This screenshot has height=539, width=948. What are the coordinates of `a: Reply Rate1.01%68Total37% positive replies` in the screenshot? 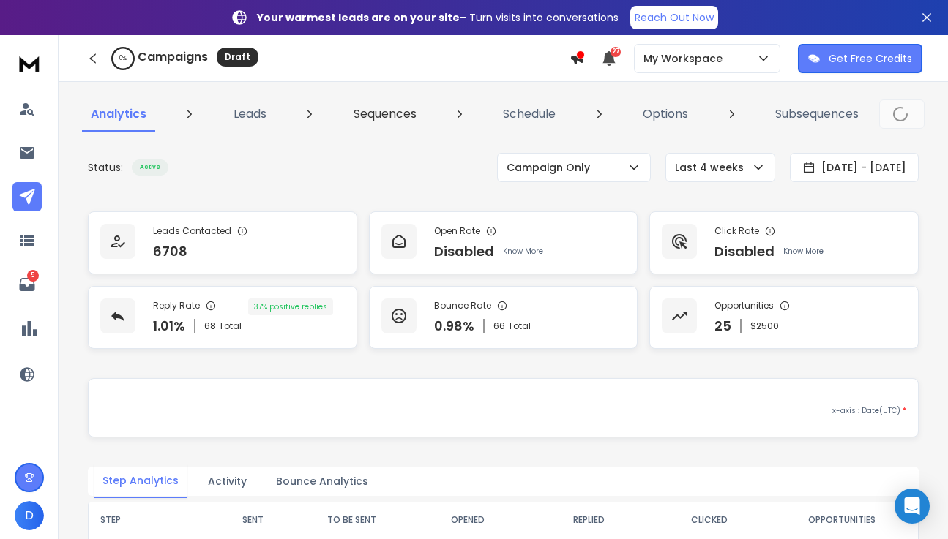 It's located at (222, 318).